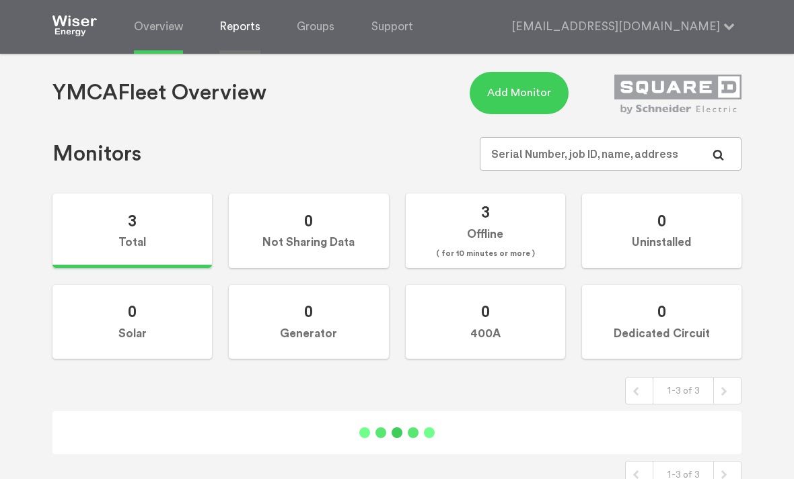 Image resolution: width=794 pixels, height=479 pixels. What do you see at coordinates (308, 322) in the screenshot?
I see `label: Generator` at bounding box center [308, 322].